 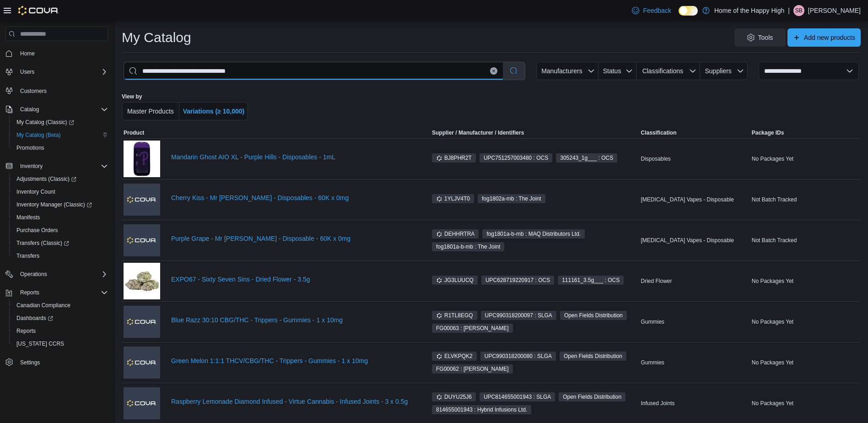 What do you see at coordinates (27, 72) in the screenshot?
I see `button: Users` at bounding box center [27, 72].